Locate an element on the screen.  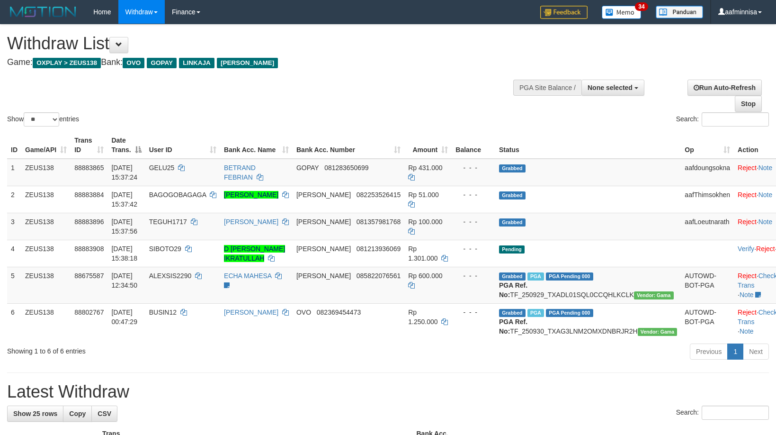
th: Trans ID: activate to sort column ascending is located at coordinates (89, 145).